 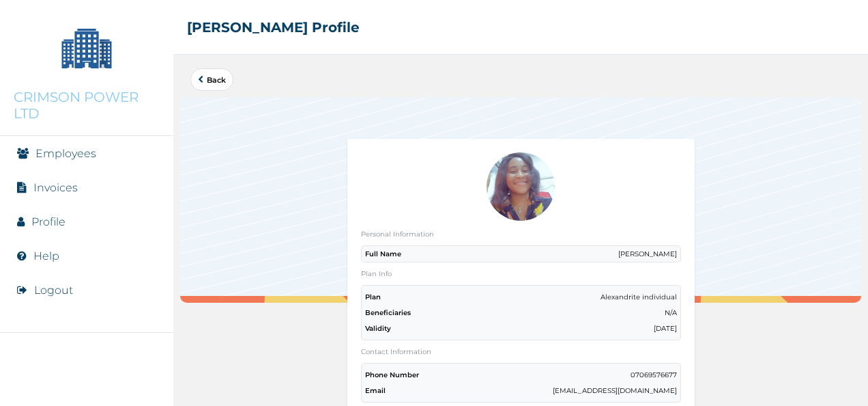 What do you see at coordinates (378, 328) in the screenshot?
I see `p: Validity` at bounding box center [378, 328].